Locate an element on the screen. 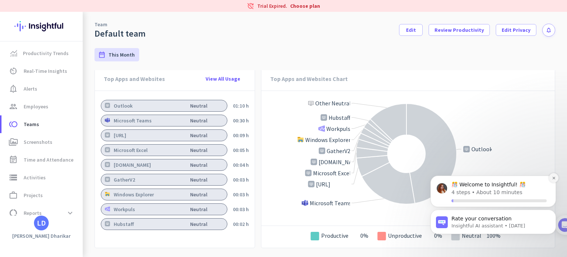 The width and height of the screenshot is (567, 257). a: storageActivities is located at coordinates (42, 177).